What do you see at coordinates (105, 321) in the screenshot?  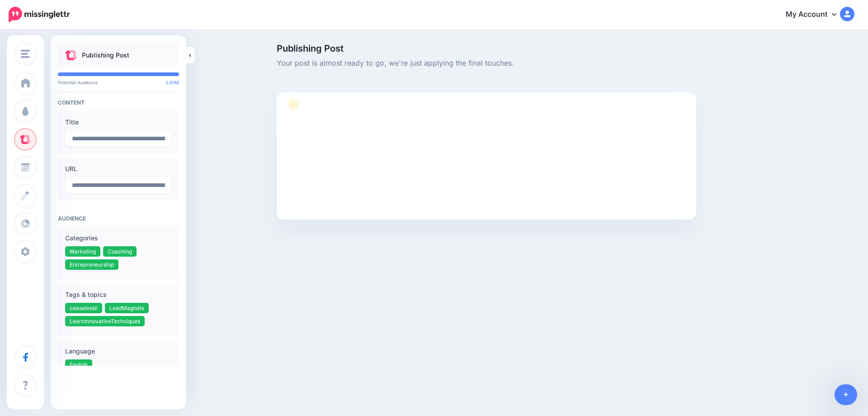 I see `span: LearnInnovativeTechniques` at bounding box center [105, 321].